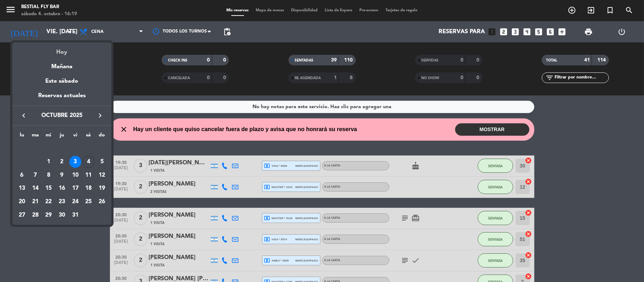  What do you see at coordinates (22, 136) in the screenshot?
I see `th: lunes` at bounding box center [22, 136].